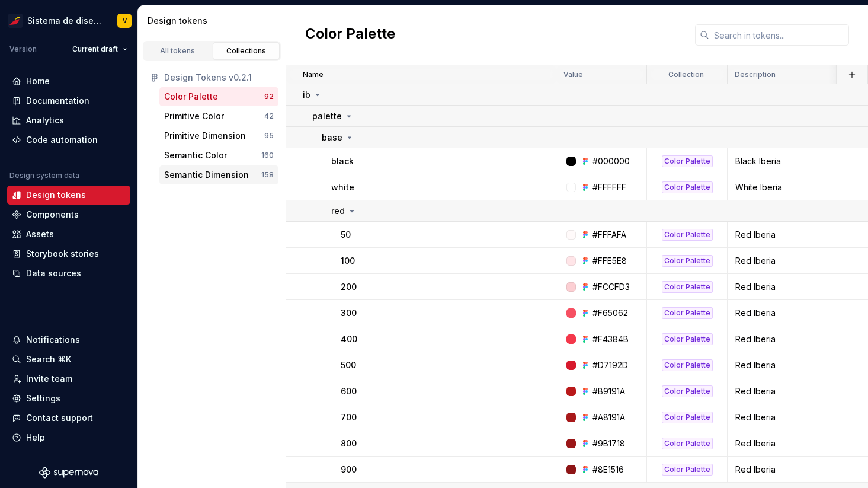 This screenshot has height=488, width=868. I want to click on span: Current draft, so click(95, 49).